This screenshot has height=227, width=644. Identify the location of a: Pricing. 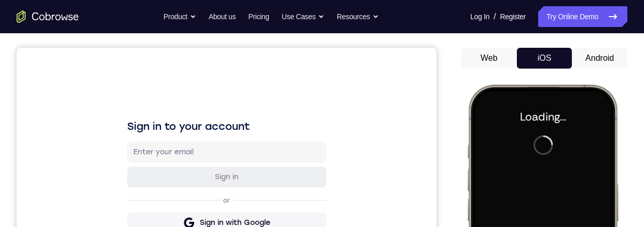
(258, 16).